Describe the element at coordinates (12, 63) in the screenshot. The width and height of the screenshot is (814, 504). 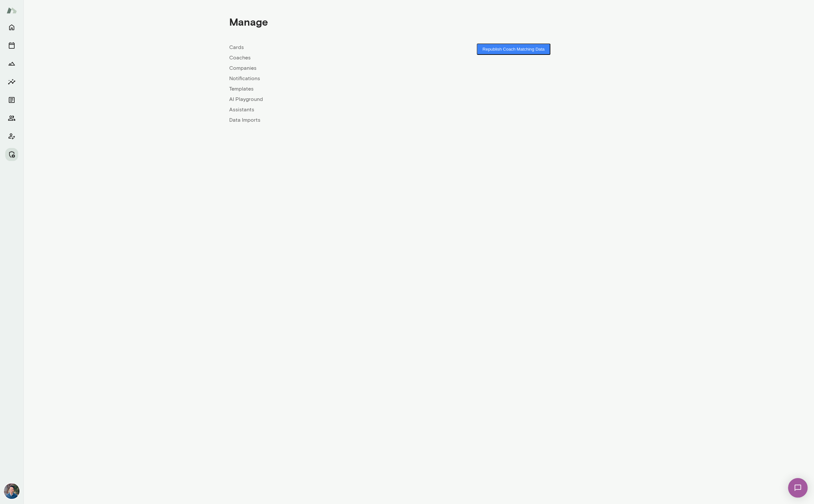
I see `button: Growth Plan` at that location.